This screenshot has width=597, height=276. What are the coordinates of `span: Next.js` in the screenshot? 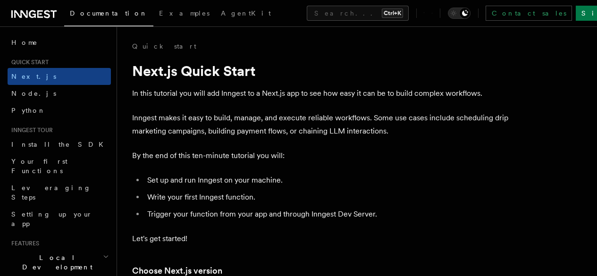 It's located at (34, 77).